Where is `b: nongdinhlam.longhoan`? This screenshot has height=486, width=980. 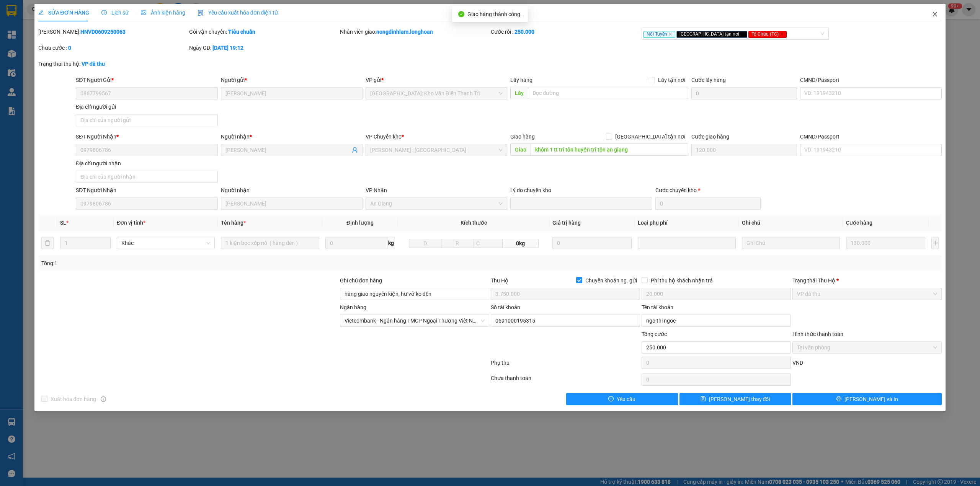
b: nongdinhlam.longhoan is located at coordinates (405, 32).